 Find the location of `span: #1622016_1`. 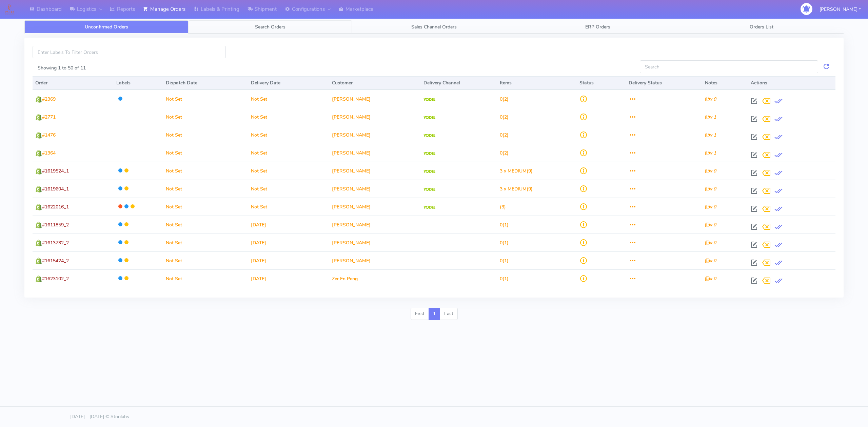

span: #1622016_1 is located at coordinates (56, 206).